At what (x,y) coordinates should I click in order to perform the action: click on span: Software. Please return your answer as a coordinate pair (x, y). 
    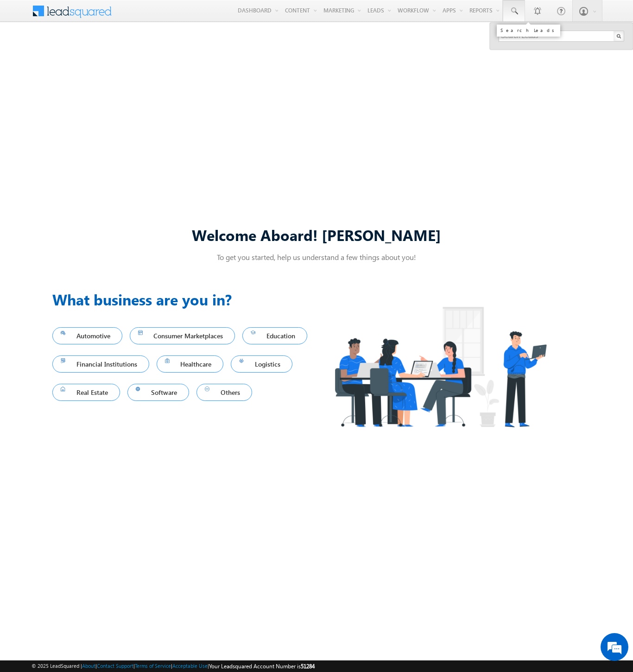
    Looking at the image, I should click on (159, 392).